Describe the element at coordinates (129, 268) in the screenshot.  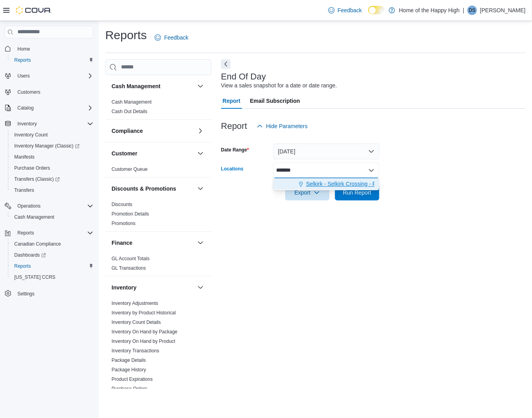
I see `a: GL Transactions` at that location.